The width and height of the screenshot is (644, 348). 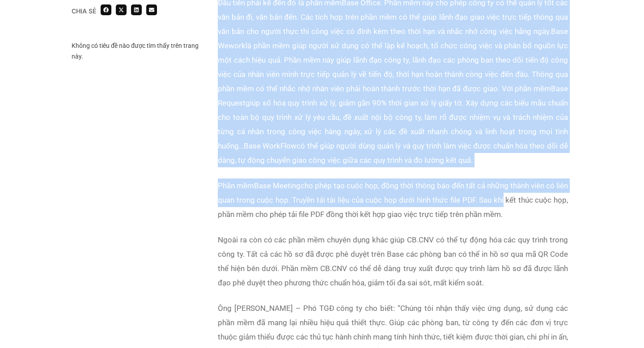 I want to click on div: Share on facebook, so click(x=106, y=10).